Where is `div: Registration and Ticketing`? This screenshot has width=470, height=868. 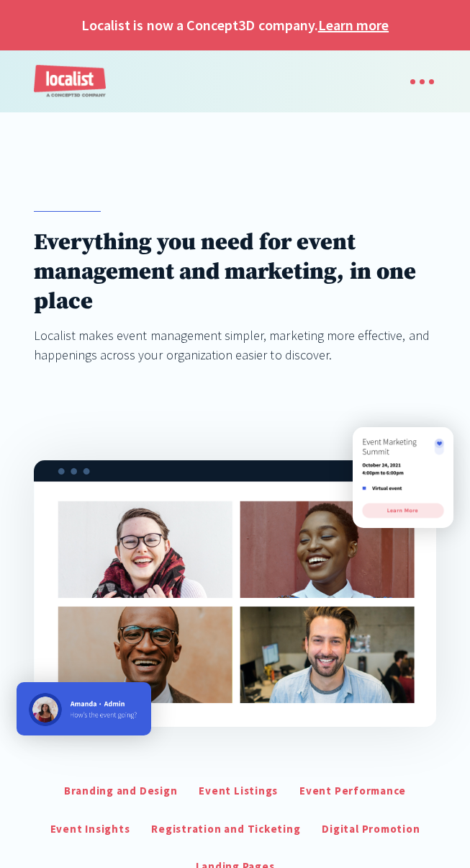
div: Registration and Ticketing is located at coordinates (226, 829).